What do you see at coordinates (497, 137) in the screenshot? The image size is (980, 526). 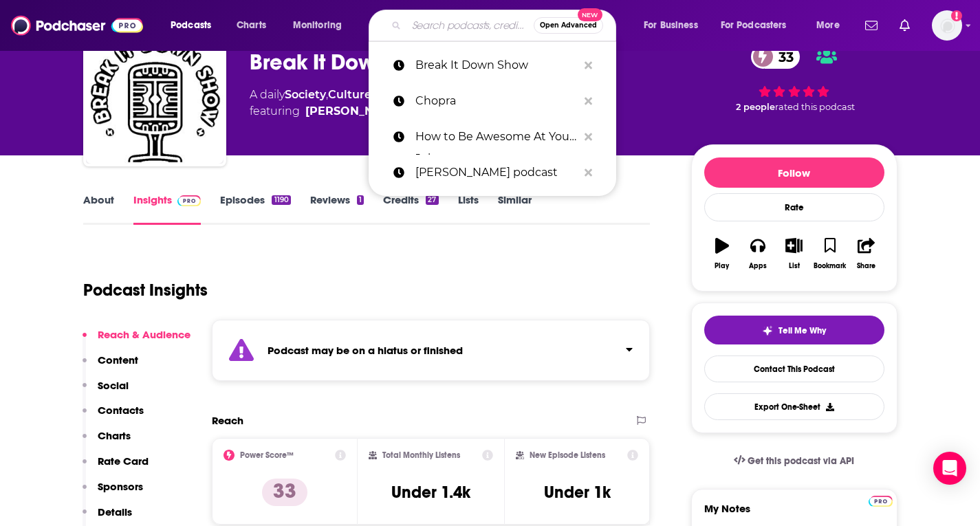 I see `p: How to Be Awesome At Your Job` at bounding box center [497, 137].